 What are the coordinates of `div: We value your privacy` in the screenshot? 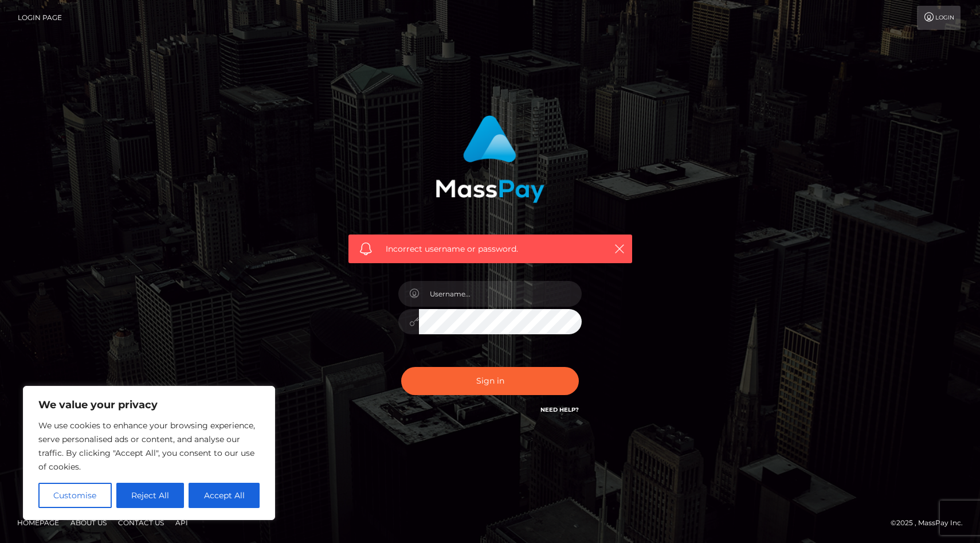 It's located at (149, 453).